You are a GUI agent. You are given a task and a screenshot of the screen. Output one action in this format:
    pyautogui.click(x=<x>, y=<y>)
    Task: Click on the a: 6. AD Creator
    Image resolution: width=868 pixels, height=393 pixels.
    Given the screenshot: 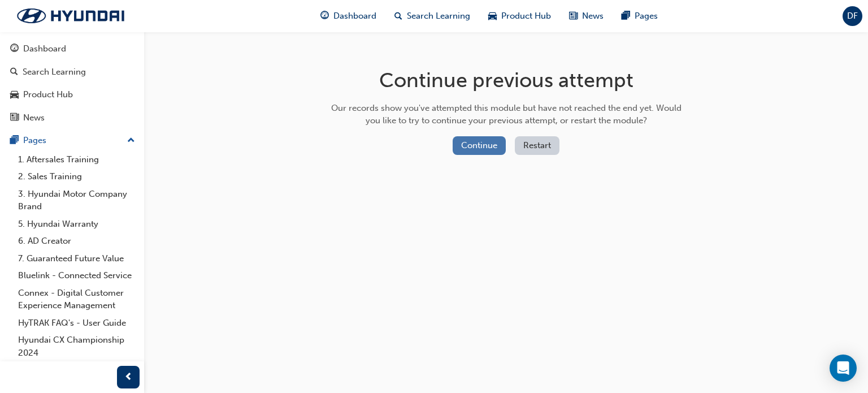 What is the action you would take?
    pyautogui.click(x=76, y=241)
    